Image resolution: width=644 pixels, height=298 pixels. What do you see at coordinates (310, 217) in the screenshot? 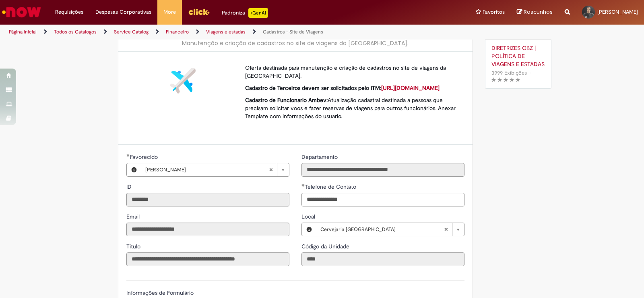
I see `span: Local` at bounding box center [310, 217].